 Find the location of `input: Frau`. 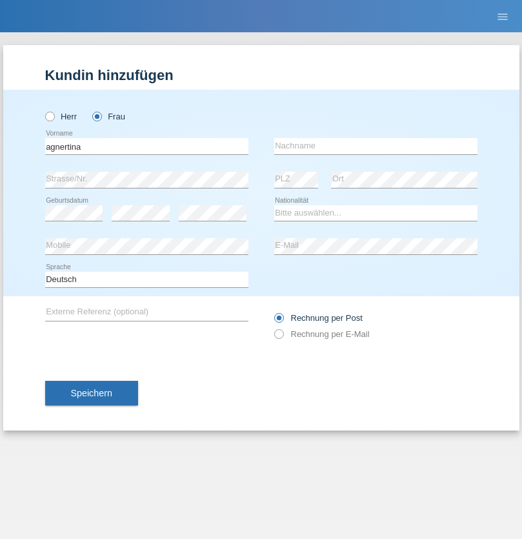

input: Frau is located at coordinates (96, 116).